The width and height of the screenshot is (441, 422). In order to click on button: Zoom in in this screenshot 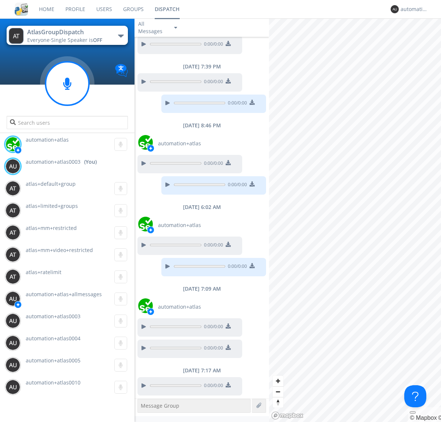, I will do `click(278, 380)`.